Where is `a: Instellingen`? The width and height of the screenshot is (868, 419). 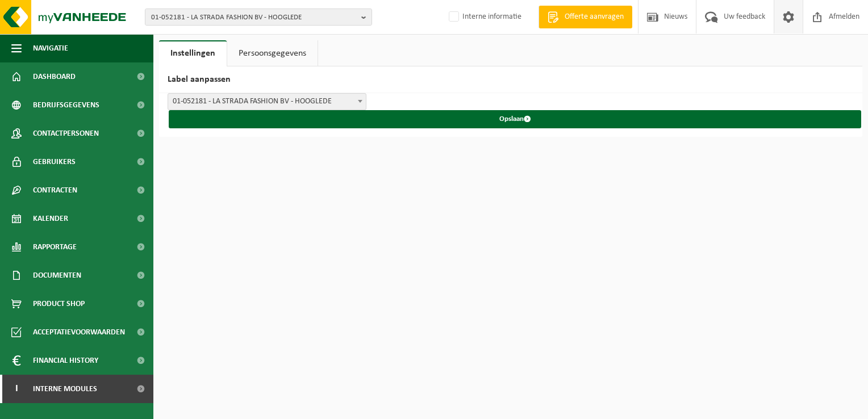 a: Instellingen is located at coordinates (193, 54).